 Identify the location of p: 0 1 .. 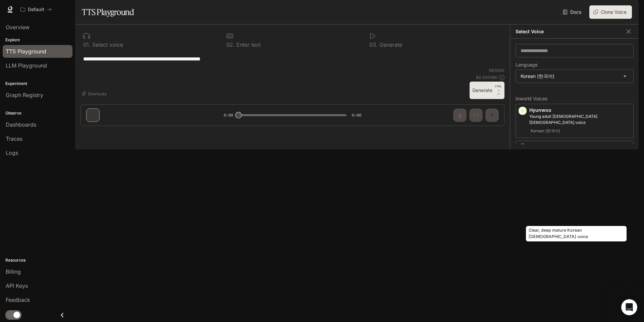
(87, 44).